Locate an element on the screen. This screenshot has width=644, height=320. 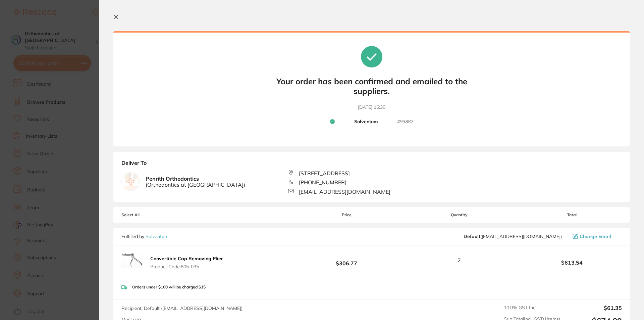
span: Select All is located at coordinates (155, 215).